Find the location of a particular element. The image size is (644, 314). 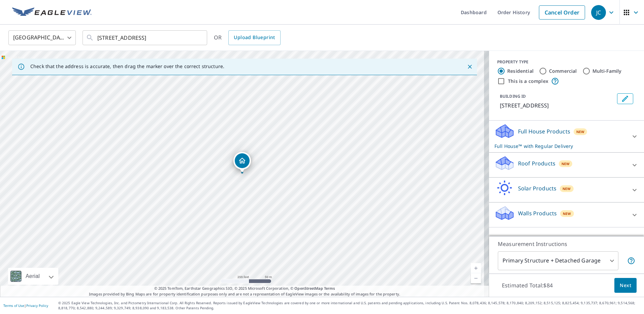

span: Your report will include the primary structure and a detached garage if one exists. is located at coordinates (631, 261).